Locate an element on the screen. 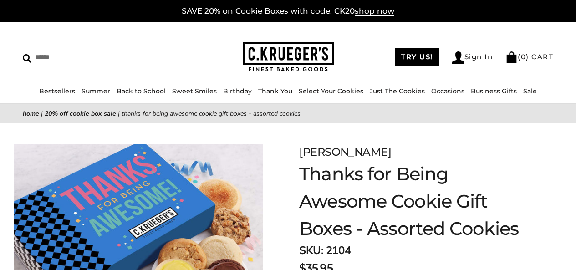 This screenshot has width=576, height=270. a: Summer is located at coordinates (96, 91).